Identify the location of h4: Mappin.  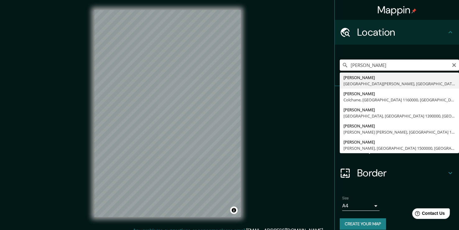
(397, 10).